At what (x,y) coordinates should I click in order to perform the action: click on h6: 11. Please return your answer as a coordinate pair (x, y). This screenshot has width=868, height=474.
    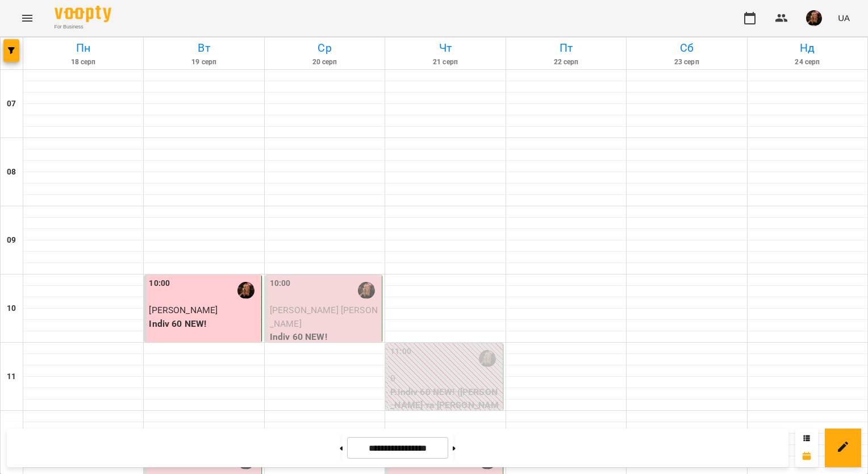
    Looking at the image, I should click on (12, 377).